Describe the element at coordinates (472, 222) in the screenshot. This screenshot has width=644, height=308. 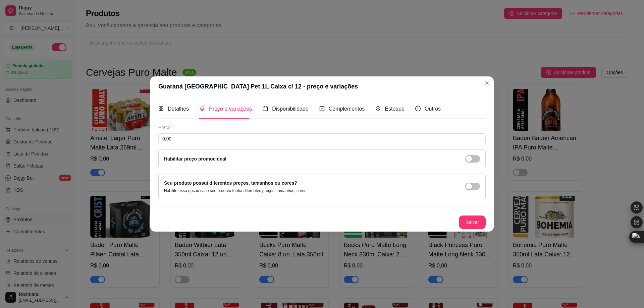
I see `button: Salvar` at that location.